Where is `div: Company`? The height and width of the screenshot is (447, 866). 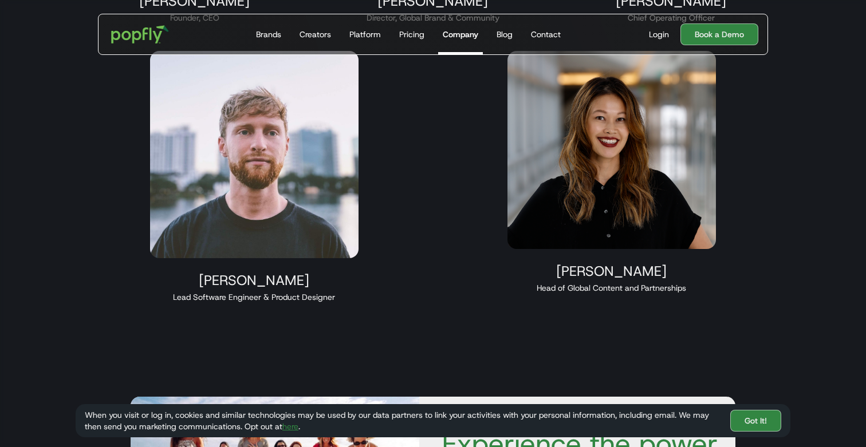
div: Company is located at coordinates (460, 34).